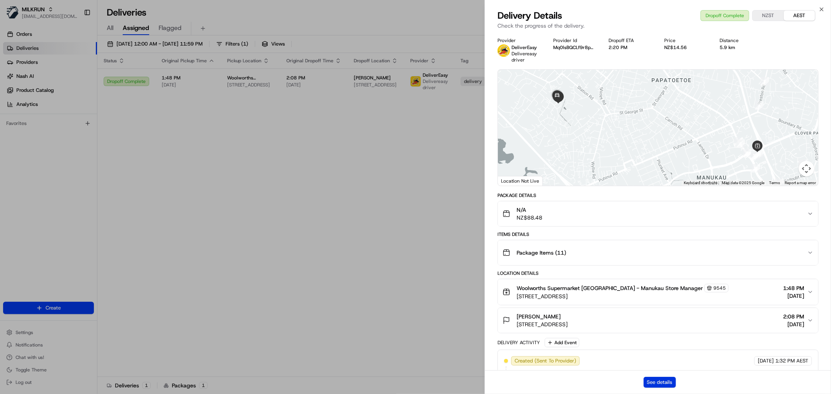  I want to click on span: Delivereasy driver, so click(524, 57).